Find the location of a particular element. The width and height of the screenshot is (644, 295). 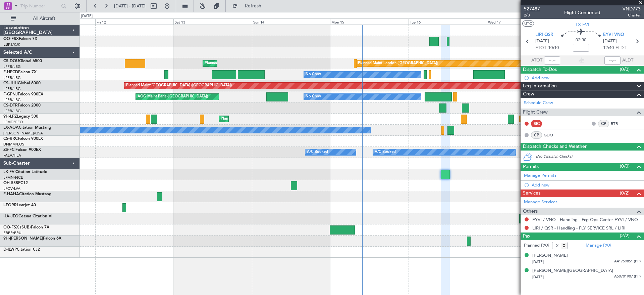

a: LFOV/LVA is located at coordinates (12, 189).